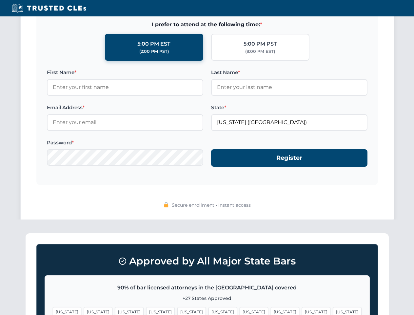 This screenshot has height=315, width=414. Describe the element at coordinates (207, 25) in the screenshot. I see `span: I prefer to attend at the following time:` at that location.